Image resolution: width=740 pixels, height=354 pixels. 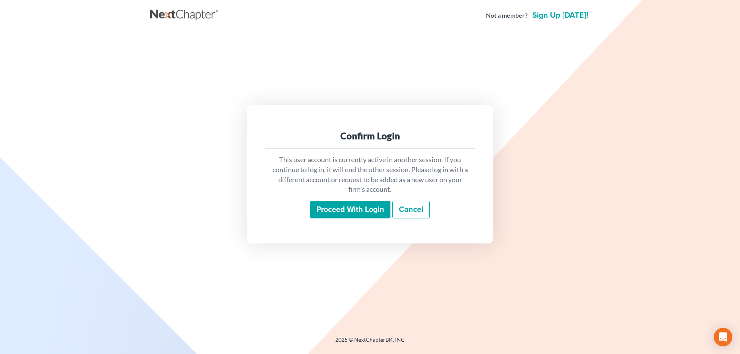 What do you see at coordinates (370, 136) in the screenshot?
I see `div: Confirm Login` at bounding box center [370, 136].